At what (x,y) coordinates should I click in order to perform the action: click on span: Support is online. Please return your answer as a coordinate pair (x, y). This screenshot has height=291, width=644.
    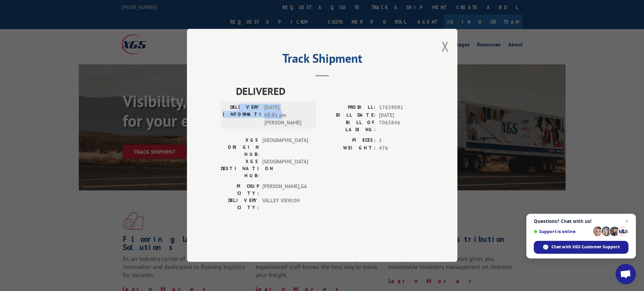
    Looking at the image, I should click on (562, 231).